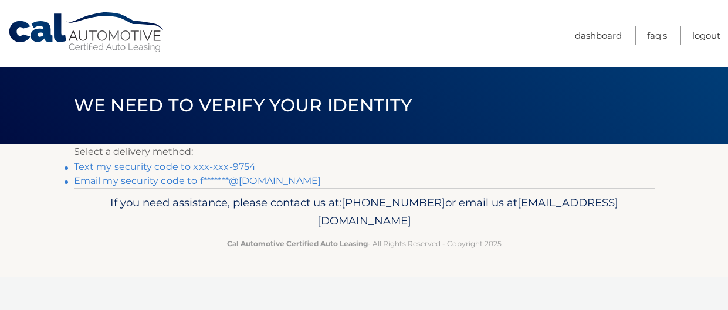 This screenshot has height=310, width=728. I want to click on a: Text my security code to xxx-xxx-9754, so click(165, 167).